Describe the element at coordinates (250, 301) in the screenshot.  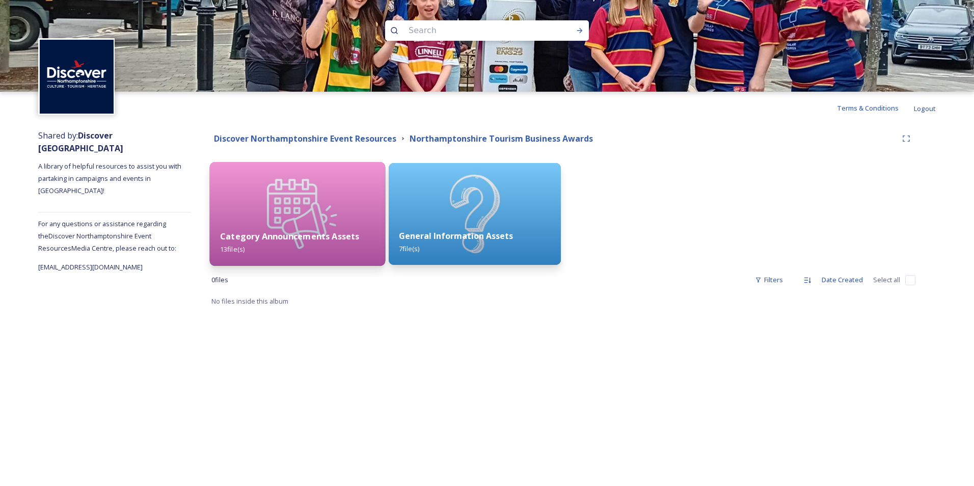
I see `span: No files inside this album` at that location.